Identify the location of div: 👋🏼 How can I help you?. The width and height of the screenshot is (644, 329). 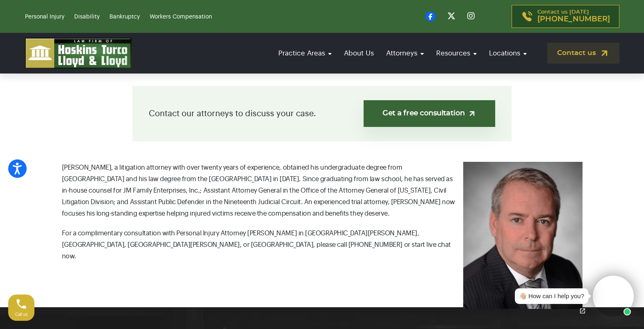
(551, 295).